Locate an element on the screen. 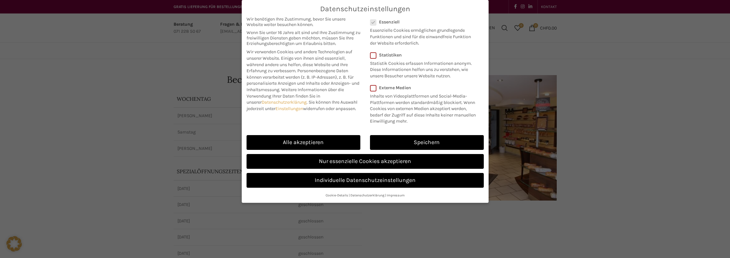 This screenshot has height=258, width=730. label: Statistiken is located at coordinates (422, 55).